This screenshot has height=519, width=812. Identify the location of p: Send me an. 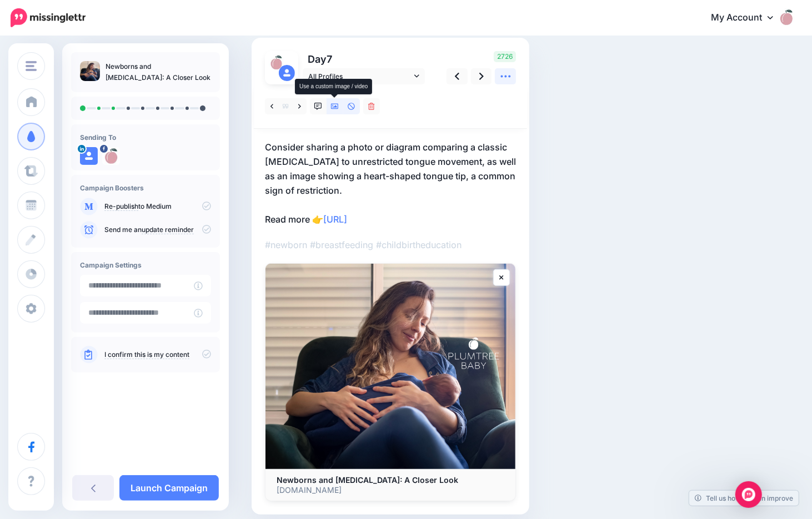
(158, 230).